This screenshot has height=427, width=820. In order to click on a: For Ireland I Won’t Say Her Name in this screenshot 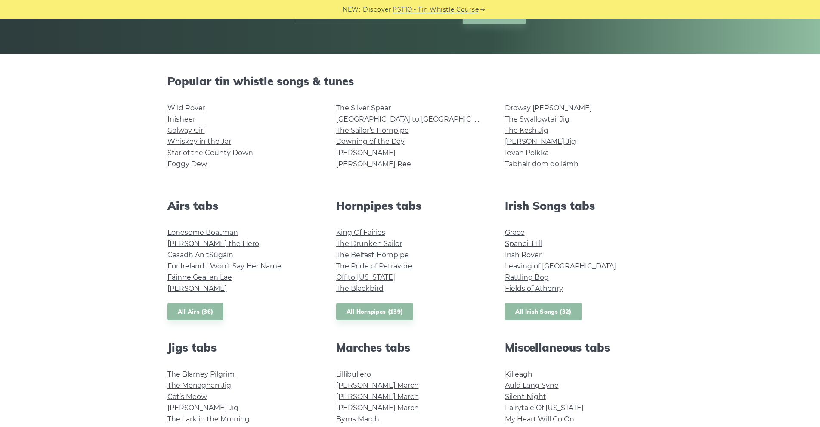, I will do `click(224, 266)`.